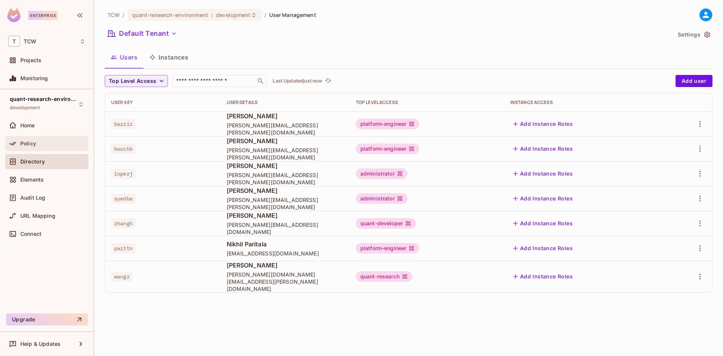 This screenshot has width=723, height=356. I want to click on div: User Key, so click(163, 102).